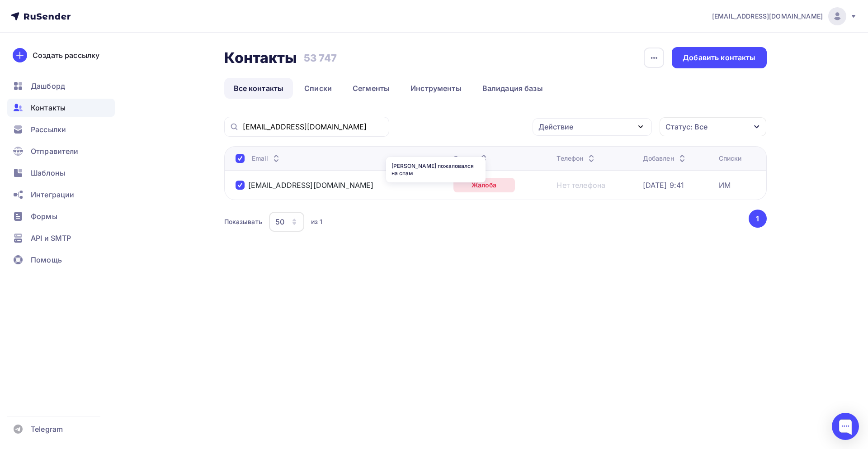  Describe the element at coordinates (484, 185) in the screenshot. I see `div: Жалоба` at that location.